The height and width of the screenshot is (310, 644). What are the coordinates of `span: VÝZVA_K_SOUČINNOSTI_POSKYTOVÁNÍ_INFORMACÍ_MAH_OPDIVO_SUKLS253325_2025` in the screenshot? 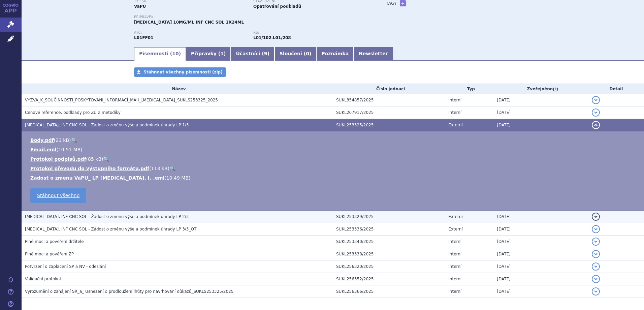 It's located at (121, 100).